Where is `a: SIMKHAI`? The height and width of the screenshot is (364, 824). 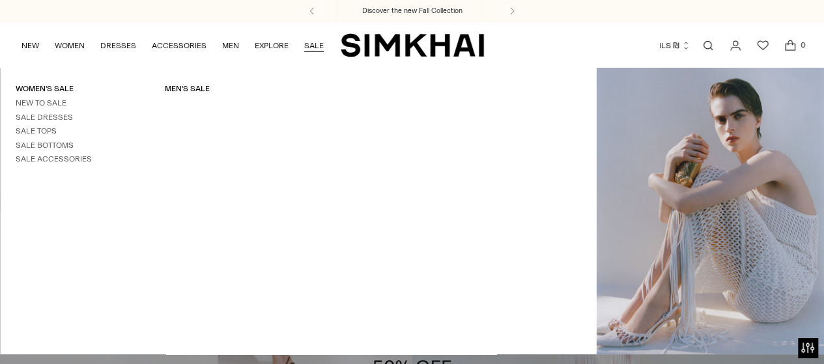
a: SIMKHAI is located at coordinates (412, 45).